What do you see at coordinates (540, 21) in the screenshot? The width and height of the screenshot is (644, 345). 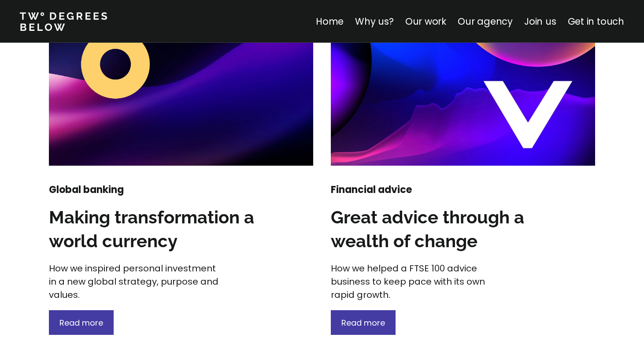 I see `a: Join us` at bounding box center [540, 21].